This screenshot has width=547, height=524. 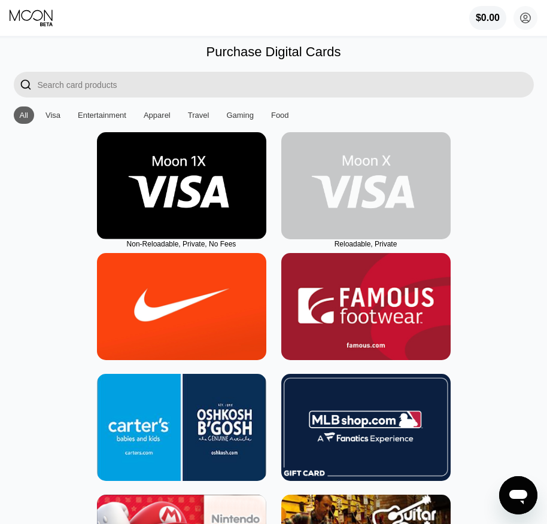 I want to click on div: Food, so click(x=280, y=115).